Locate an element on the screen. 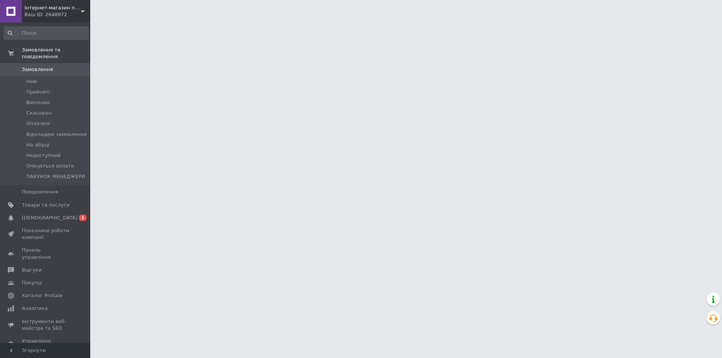 Image resolution: width=722 pixels, height=358 pixels. span: Прийняті is located at coordinates (38, 92).